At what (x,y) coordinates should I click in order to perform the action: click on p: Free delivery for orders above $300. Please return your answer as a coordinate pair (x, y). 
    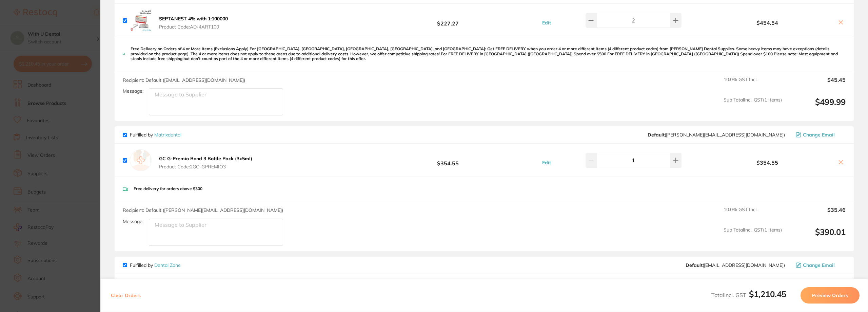
    Looking at the image, I should click on (168, 188).